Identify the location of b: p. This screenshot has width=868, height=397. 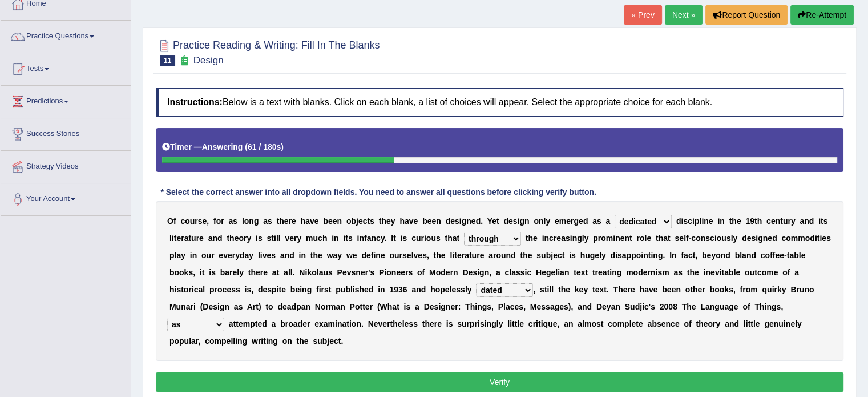
(595, 238).